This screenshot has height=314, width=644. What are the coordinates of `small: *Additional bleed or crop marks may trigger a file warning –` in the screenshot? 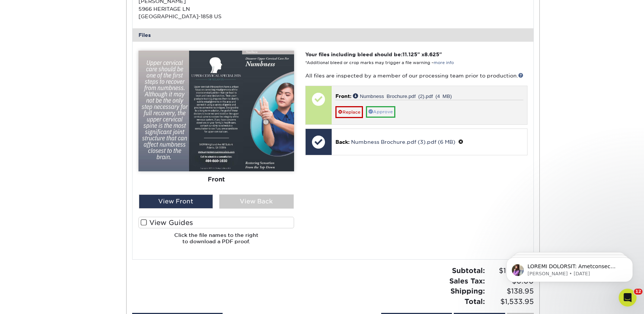 It's located at (379, 62).